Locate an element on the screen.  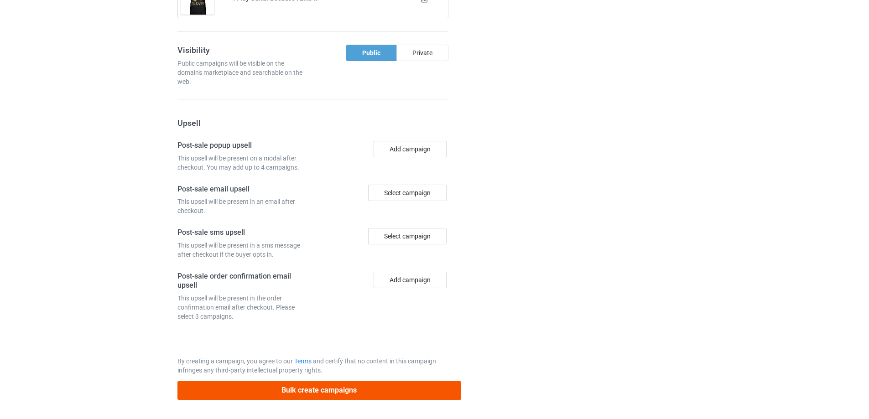
div: This upsell will be present in a sms message after checkout if the buyer opts in. is located at coordinates (244, 250).